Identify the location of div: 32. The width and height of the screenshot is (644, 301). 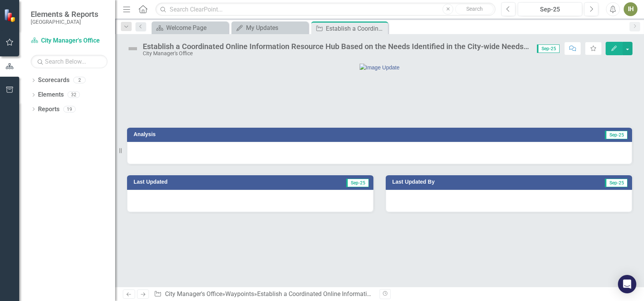
(74, 95).